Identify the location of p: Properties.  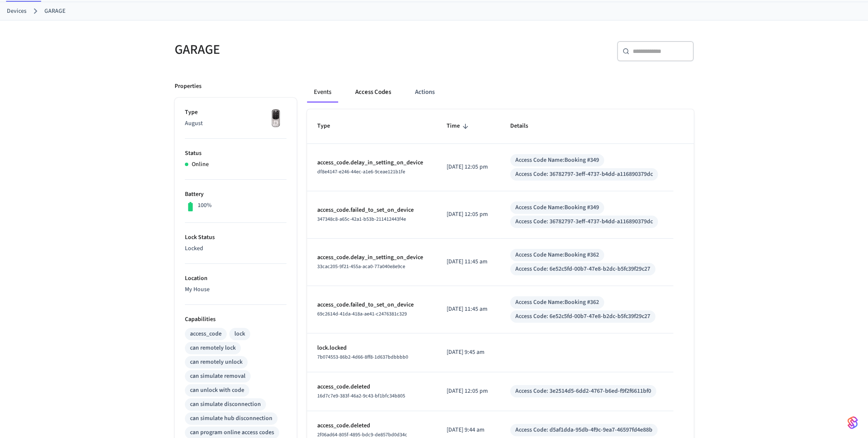
(188, 86).